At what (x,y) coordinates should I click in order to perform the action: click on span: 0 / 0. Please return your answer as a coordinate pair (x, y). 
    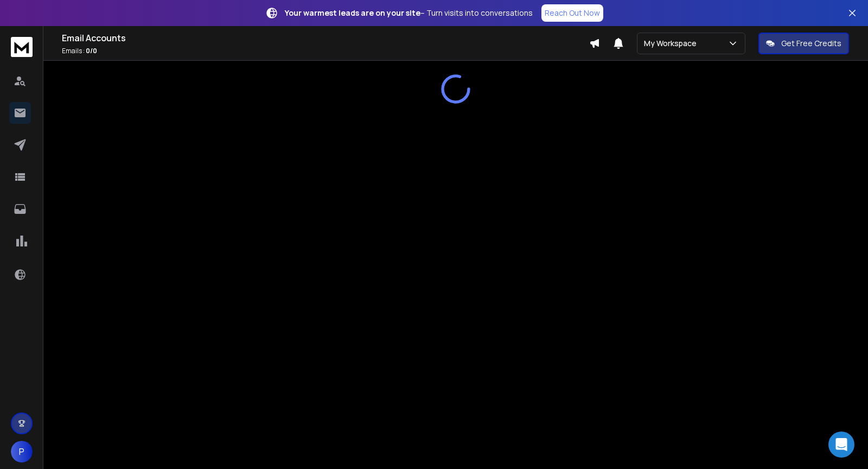
    Looking at the image, I should click on (91, 51).